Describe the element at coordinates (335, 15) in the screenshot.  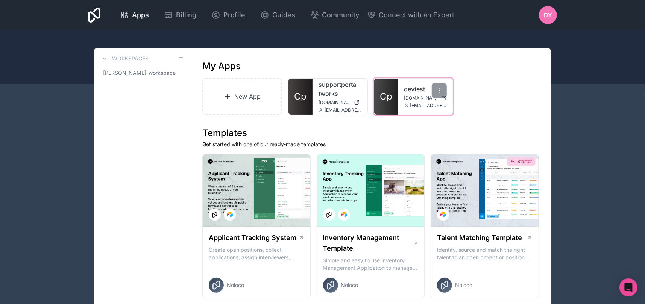
I see `a: Community` at that location.